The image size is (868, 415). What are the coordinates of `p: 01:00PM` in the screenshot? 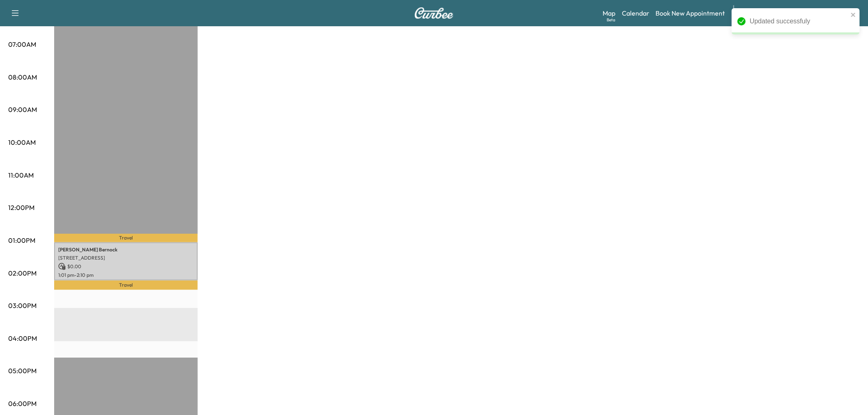 It's located at (22, 241).